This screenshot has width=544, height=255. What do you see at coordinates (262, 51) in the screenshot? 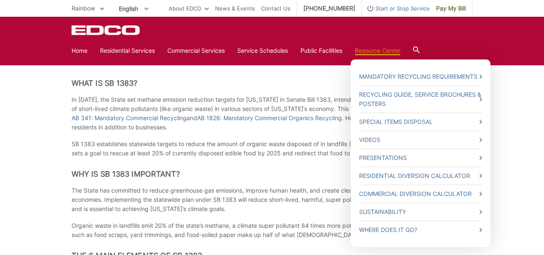
I see `a: Service Schedules` at bounding box center [262, 51].